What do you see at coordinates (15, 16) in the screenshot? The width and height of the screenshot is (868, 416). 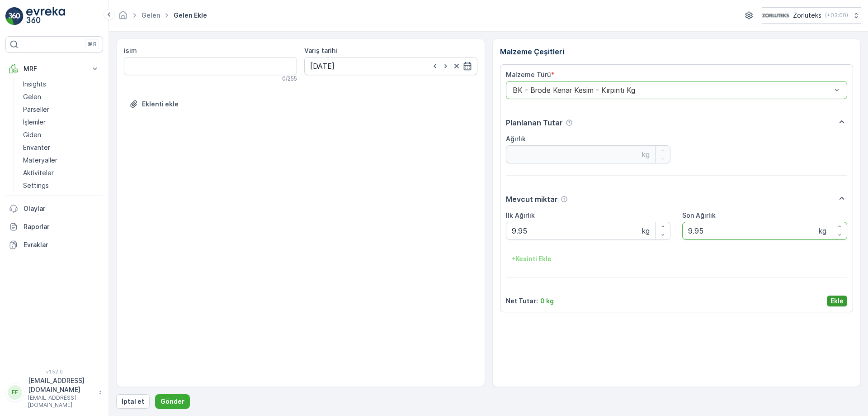 I see `img: logo` at bounding box center [15, 16].